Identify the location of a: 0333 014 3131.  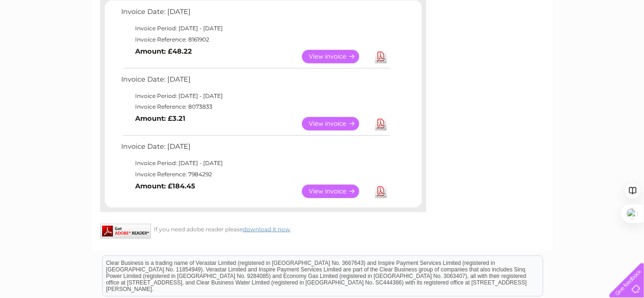
(501, 10).